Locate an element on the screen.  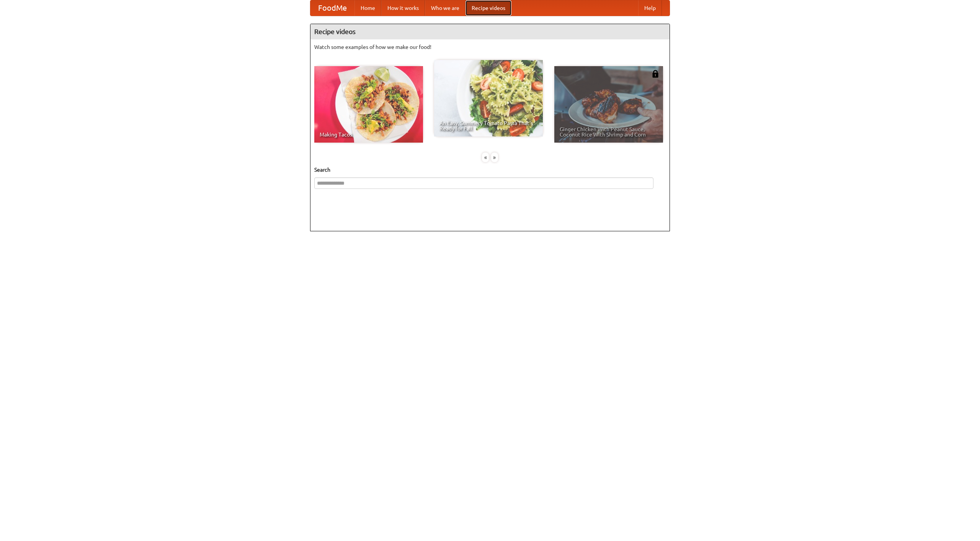
a: How it works is located at coordinates (403, 8).